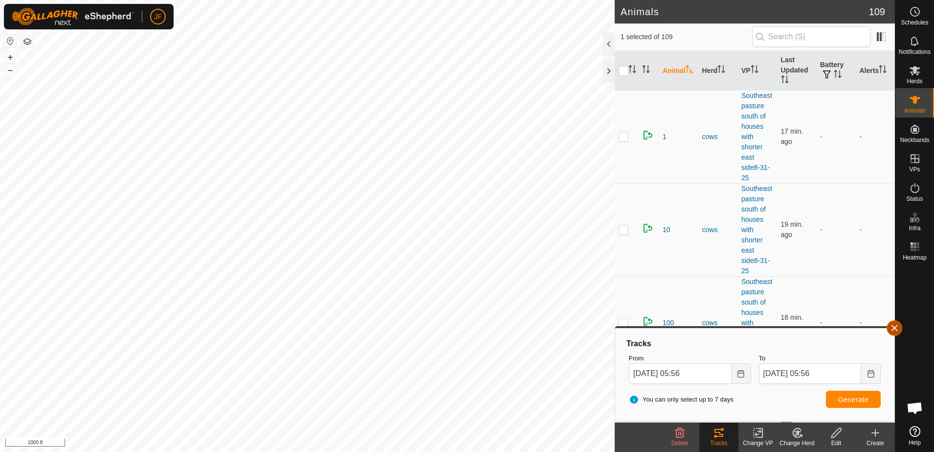  I want to click on span: Delete, so click(680, 443).